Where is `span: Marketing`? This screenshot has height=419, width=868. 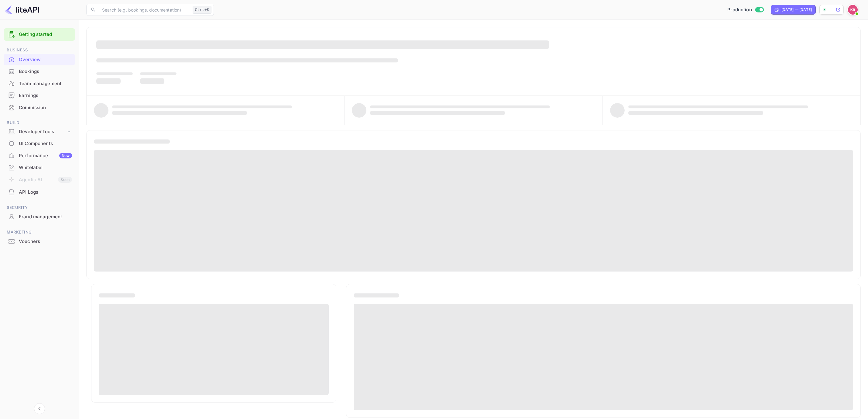 span: Marketing is located at coordinates (39, 232).